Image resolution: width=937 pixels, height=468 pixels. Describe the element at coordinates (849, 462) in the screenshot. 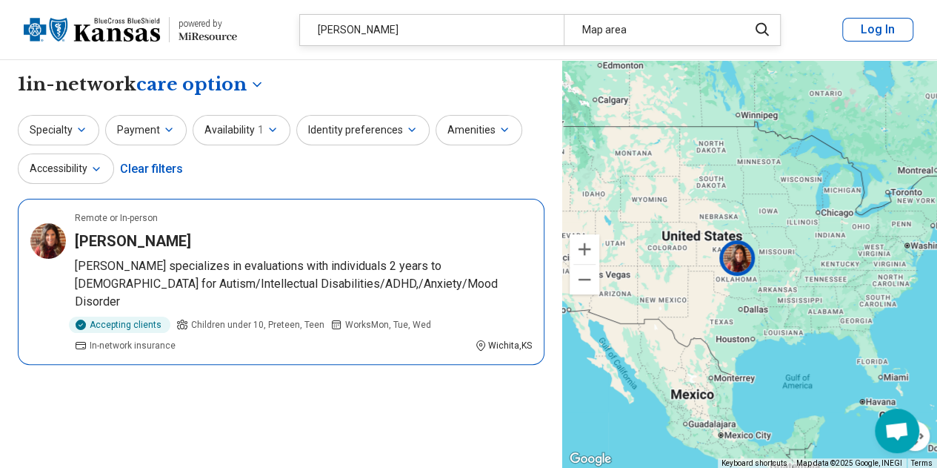

I see `span: Map data ©2025 Google, INEGI` at that location.